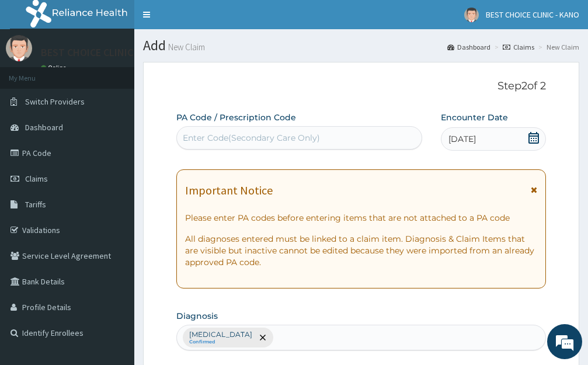 This screenshot has height=365, width=588. Describe the element at coordinates (36, 179) in the screenshot. I see `span: Claims` at that location.